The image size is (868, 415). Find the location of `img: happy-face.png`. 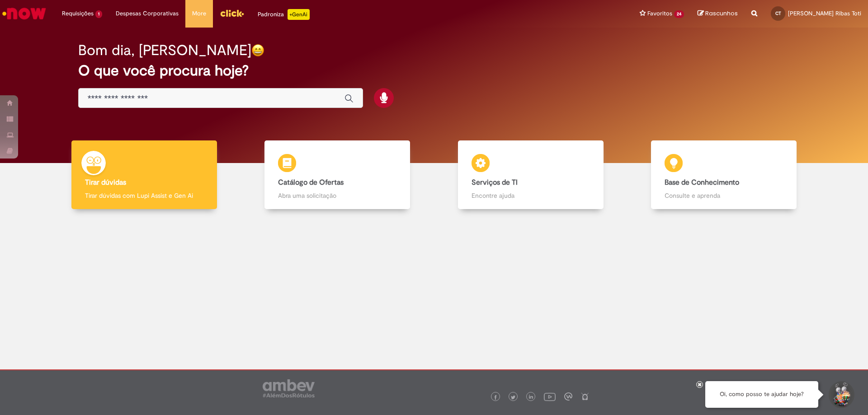

img: happy-face.png is located at coordinates (258, 50).